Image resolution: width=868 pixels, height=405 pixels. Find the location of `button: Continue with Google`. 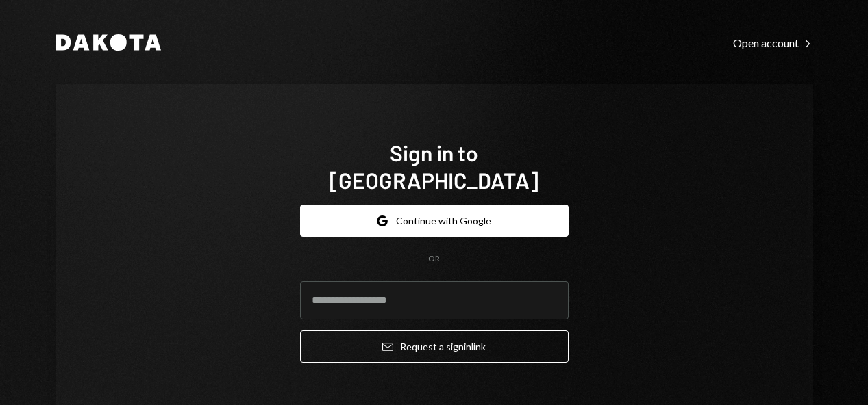

button: Continue with Google is located at coordinates (434, 220).